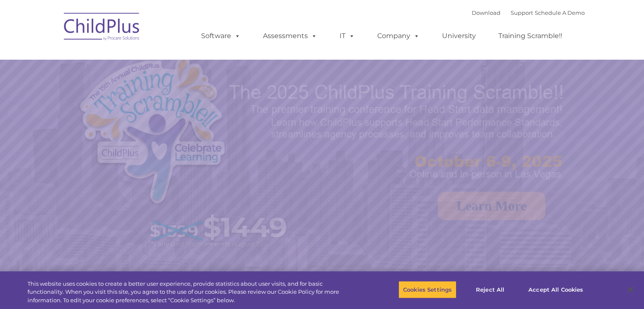 The image size is (644, 309). What do you see at coordinates (530, 36) in the screenshot?
I see `a: Training Scramble!!` at bounding box center [530, 36].